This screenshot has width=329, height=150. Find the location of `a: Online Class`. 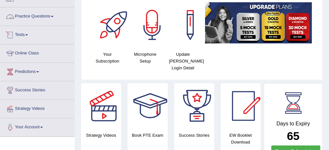

a: Online Class is located at coordinates (37, 53).